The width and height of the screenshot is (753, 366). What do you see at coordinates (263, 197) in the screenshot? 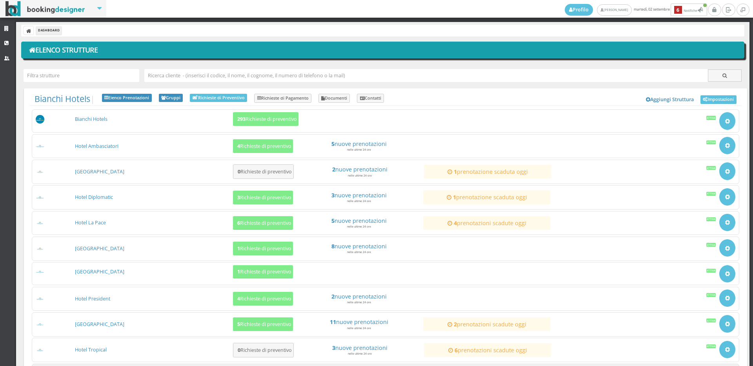
I see `button: 3Richieste di preventivo` at bounding box center [263, 197].